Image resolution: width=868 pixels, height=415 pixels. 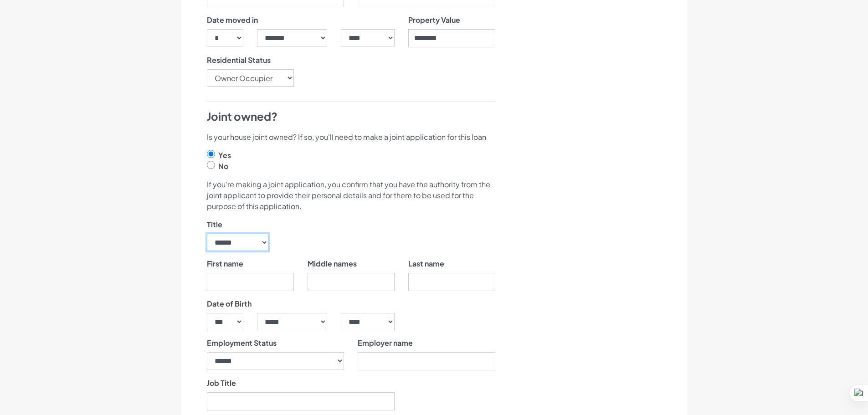 I want to click on label: Job Title, so click(x=222, y=383).